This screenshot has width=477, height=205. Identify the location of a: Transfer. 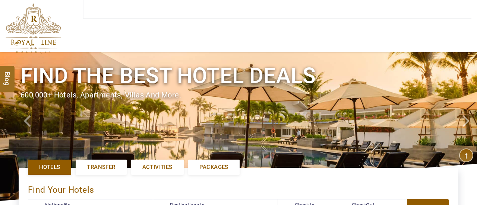
(101, 167).